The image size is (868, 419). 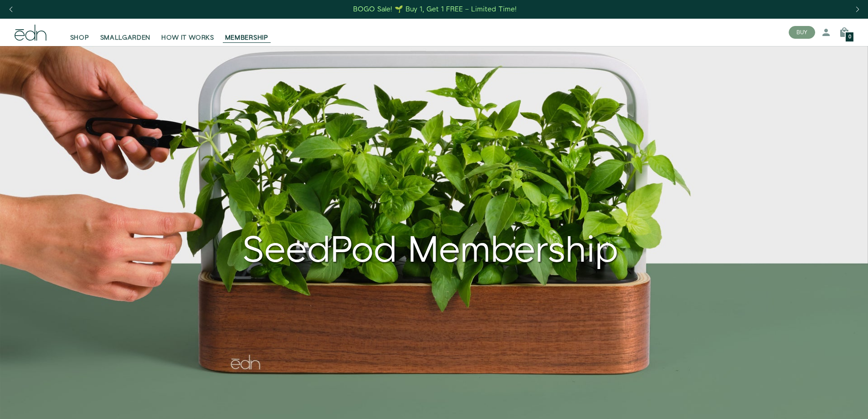 I want to click on a: HOW IT WORKS, so click(x=187, y=33).